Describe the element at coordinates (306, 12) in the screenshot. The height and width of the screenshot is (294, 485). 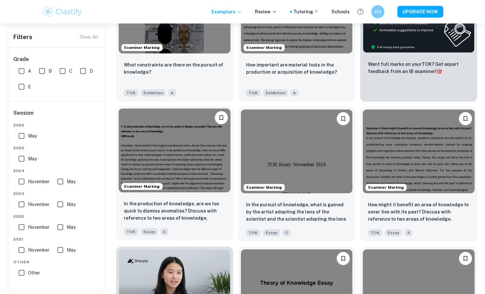
I see `div: Tutoring` at that location.